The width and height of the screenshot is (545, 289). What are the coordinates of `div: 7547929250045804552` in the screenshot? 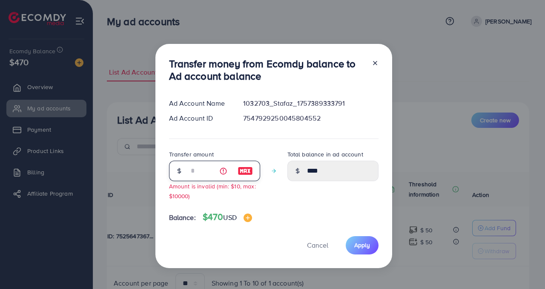 It's located at (311, 118).